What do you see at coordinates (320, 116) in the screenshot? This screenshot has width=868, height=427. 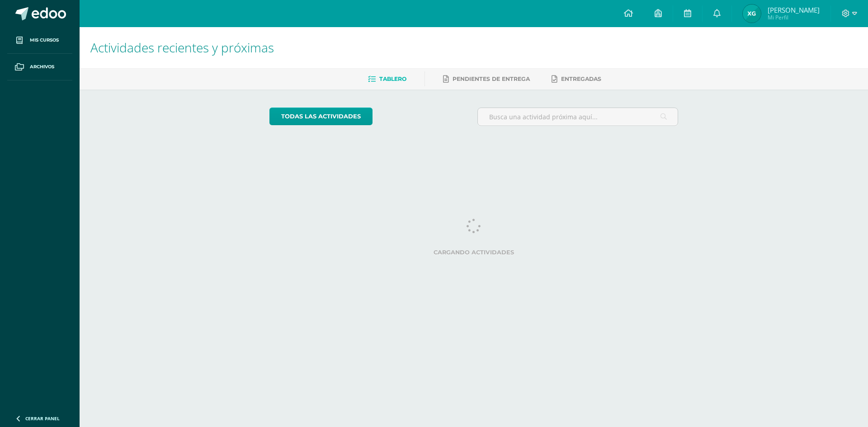 I see `a: todas las Actividades` at bounding box center [320, 116].